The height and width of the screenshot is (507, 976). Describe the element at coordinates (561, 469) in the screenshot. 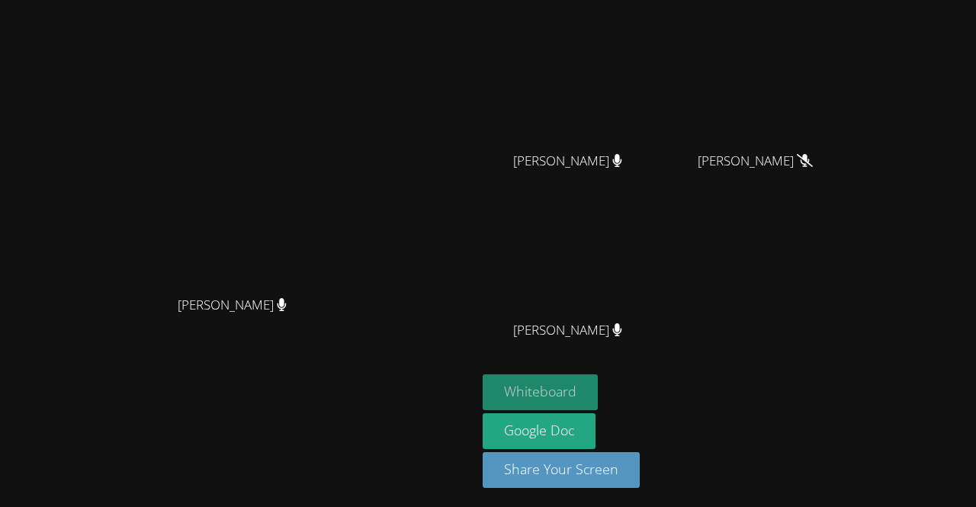

I see `button: Share Your Screen` at that location.